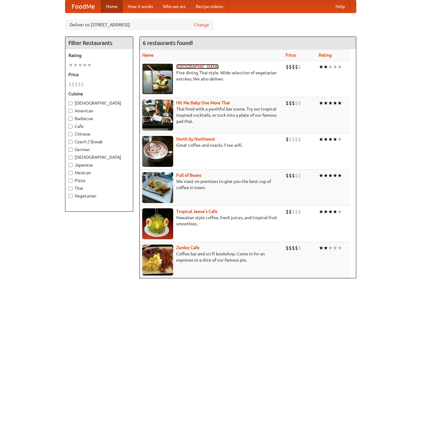  Describe the element at coordinates (70, 173) in the screenshot. I see `input: Mexican` at that location.